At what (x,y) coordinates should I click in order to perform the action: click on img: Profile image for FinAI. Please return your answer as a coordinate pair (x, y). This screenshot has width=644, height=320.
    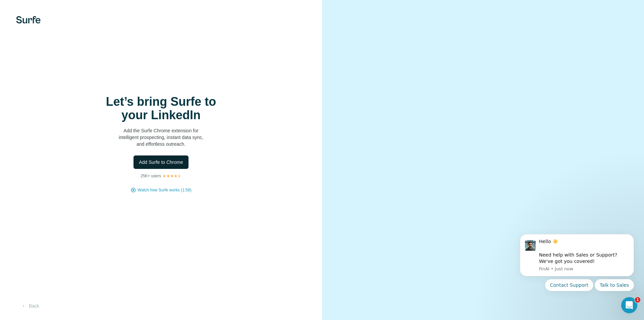
    Looking at the image, I should click on (20, 20).